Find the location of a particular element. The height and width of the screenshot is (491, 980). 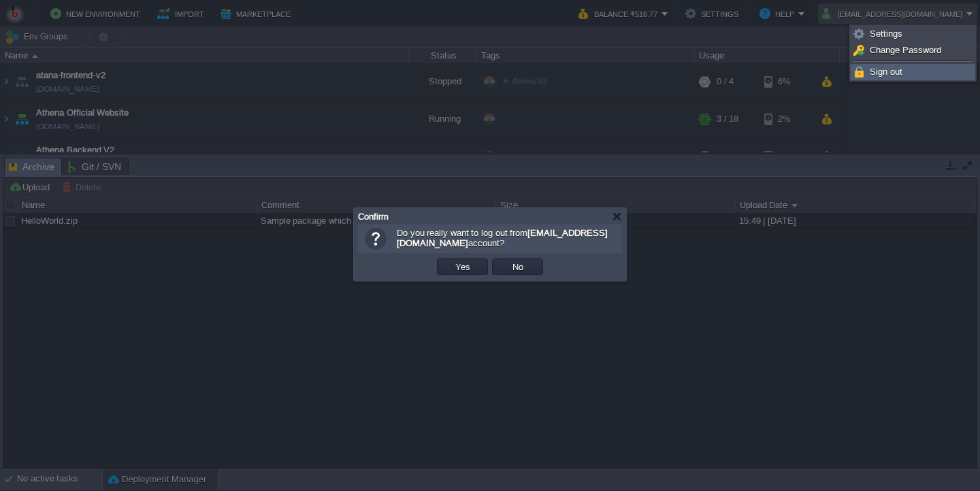

span: Change Password is located at coordinates (905, 49).